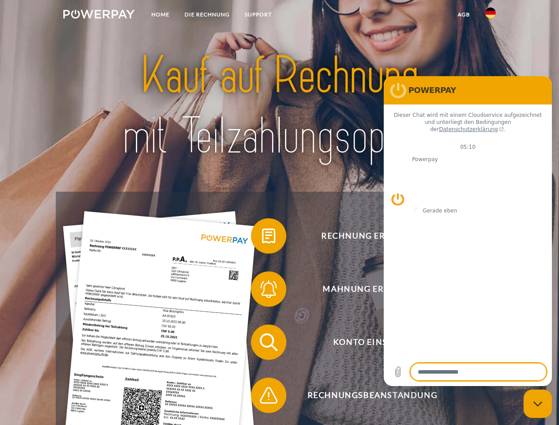 The width and height of the screenshot is (559, 425). I want to click on a: Konto einsehen, so click(366, 342).